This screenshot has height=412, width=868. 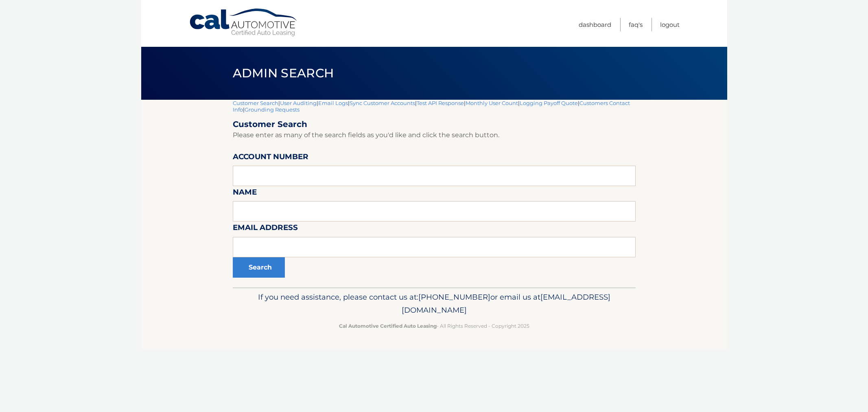 What do you see at coordinates (434, 124) in the screenshot?
I see `h2: Customer Search` at bounding box center [434, 124].